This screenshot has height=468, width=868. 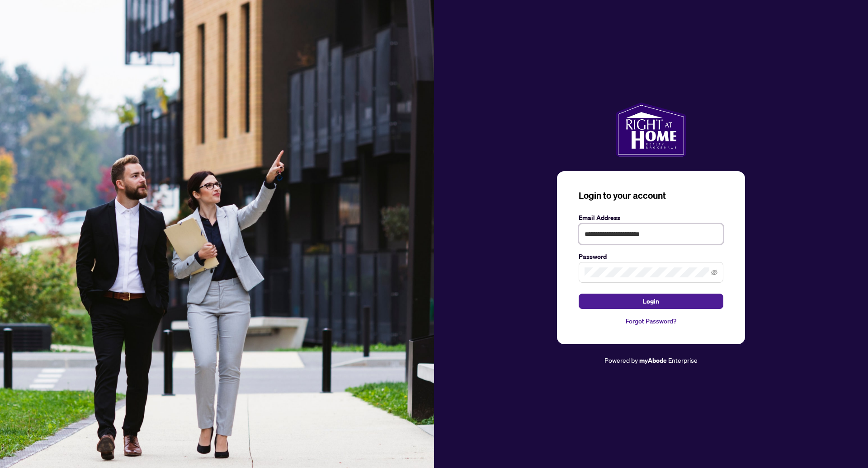 What do you see at coordinates (683, 360) in the screenshot?
I see `span: Enterprise` at bounding box center [683, 360].